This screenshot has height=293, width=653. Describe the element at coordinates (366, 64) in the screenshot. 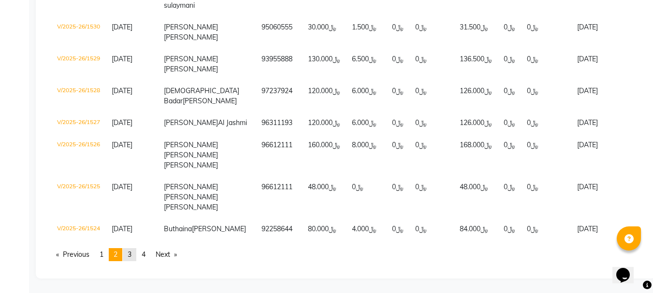

I see `td: ﷼6.500` at that location.